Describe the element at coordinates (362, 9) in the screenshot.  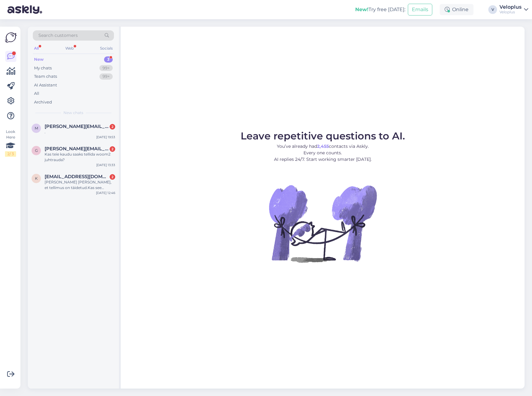
I see `b: New!` at that location.